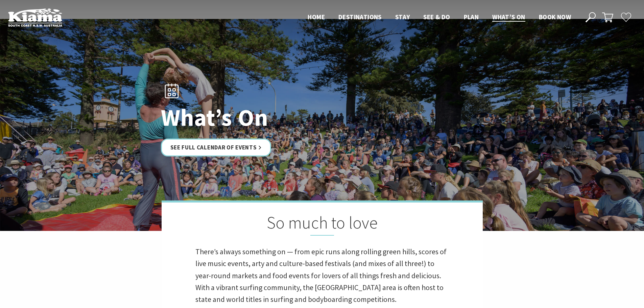  Describe the element at coordinates (256, 117) in the screenshot. I see `h1: What’s On` at that location.